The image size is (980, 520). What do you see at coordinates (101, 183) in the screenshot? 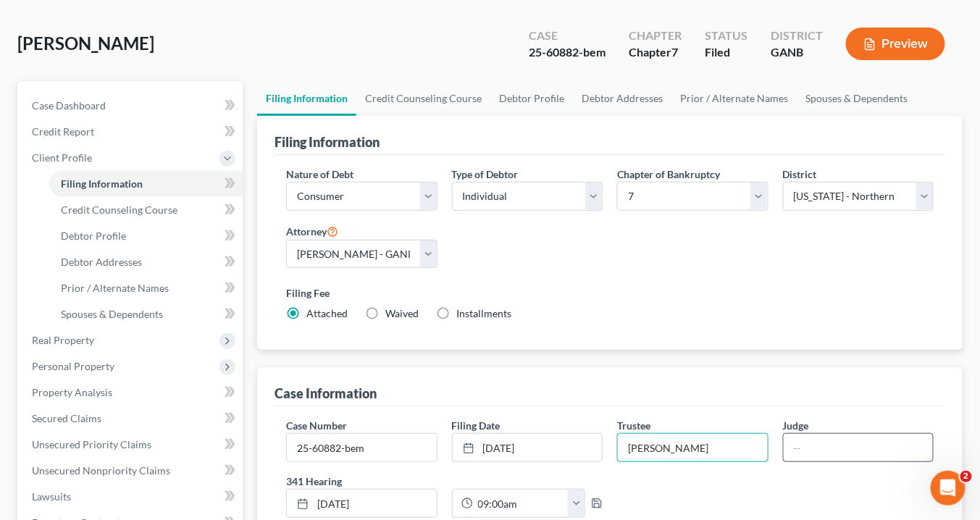
I see `span: Filing Information` at bounding box center [101, 183].